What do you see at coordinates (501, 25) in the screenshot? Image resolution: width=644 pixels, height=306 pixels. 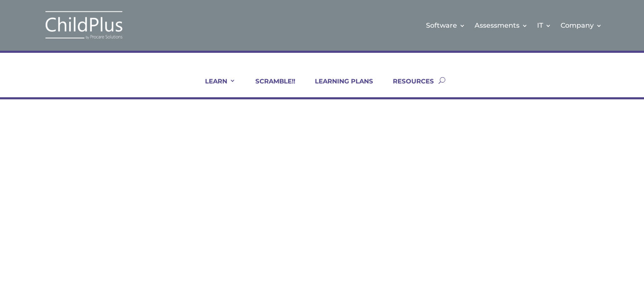 I see `a: Assessments` at bounding box center [501, 25].